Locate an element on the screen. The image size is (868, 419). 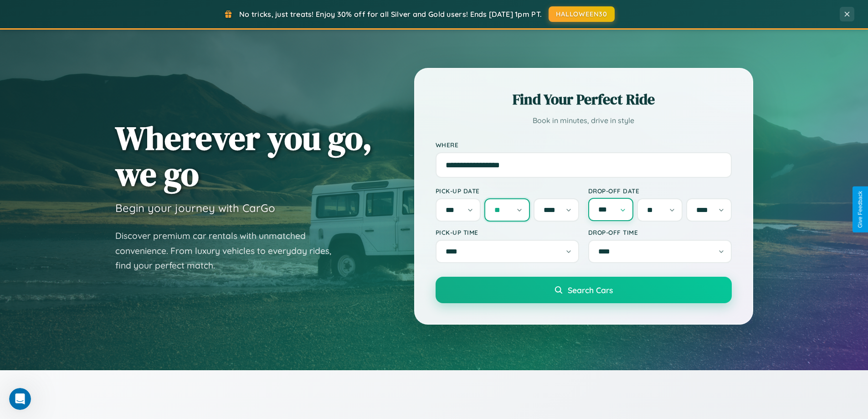
h3: Begin your journey with CarGo is located at coordinates (195, 208).